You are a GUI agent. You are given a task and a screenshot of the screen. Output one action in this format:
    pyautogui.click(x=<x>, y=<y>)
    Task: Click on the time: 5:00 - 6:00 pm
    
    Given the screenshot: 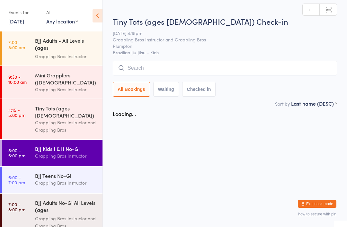 What is the action you would take?
    pyautogui.click(x=17, y=153)
    